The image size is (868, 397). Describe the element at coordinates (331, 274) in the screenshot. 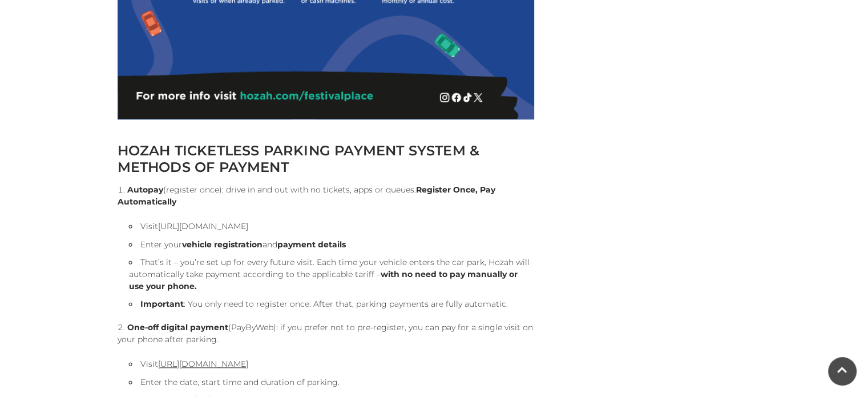

I see `li: That’s it – you’re set up for every future visit. Each time your vehicle enters the car park, Hoz...` at that location.